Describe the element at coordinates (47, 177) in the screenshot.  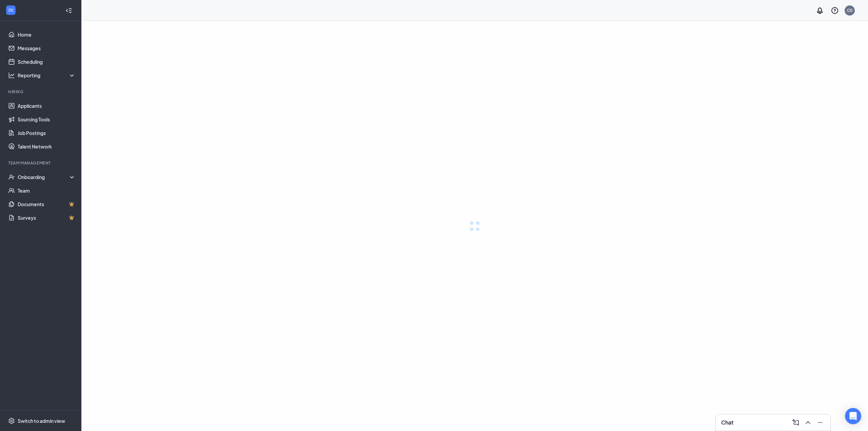
I see `div: Onboarding` at that location.